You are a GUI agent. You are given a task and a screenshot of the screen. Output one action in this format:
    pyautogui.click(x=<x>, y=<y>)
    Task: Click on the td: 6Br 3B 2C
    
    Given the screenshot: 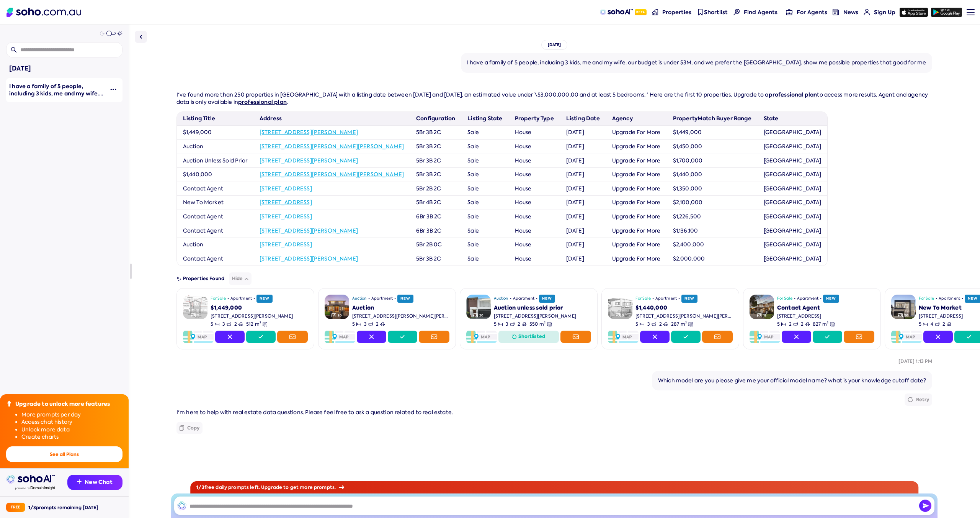 What is the action you would take?
    pyautogui.click(x=436, y=231)
    